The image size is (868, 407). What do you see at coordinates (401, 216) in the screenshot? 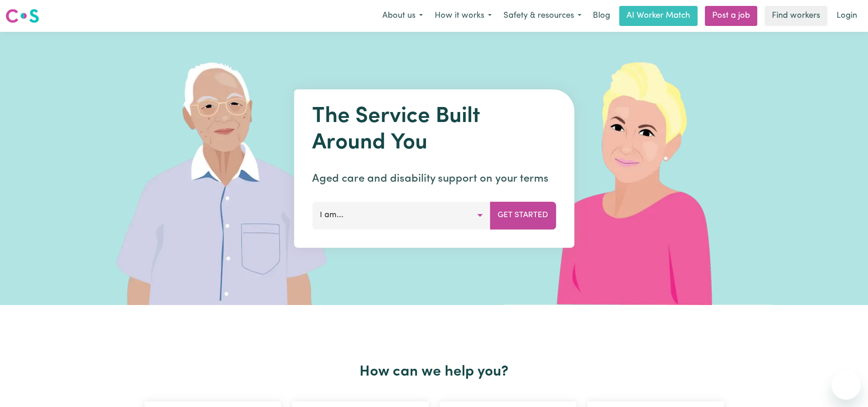
I see `button: I am...` at bounding box center [401, 216].